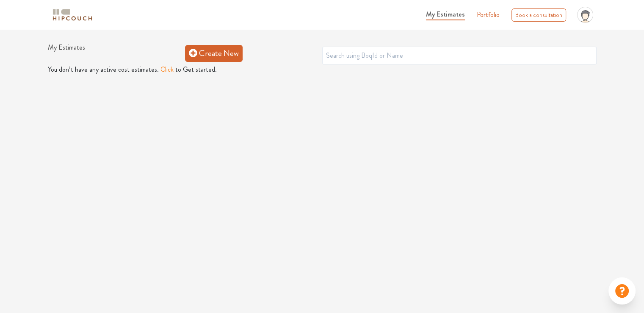  What do you see at coordinates (322, 69) in the screenshot?
I see `p: You don’t have any active cost estimates. to Get started.` at bounding box center [322, 69].